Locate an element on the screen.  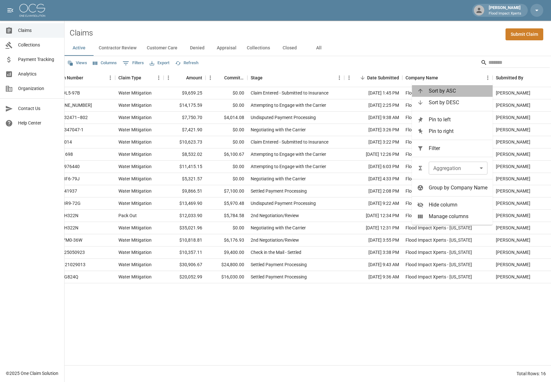
a: Submit Claim is located at coordinates (524, 34).